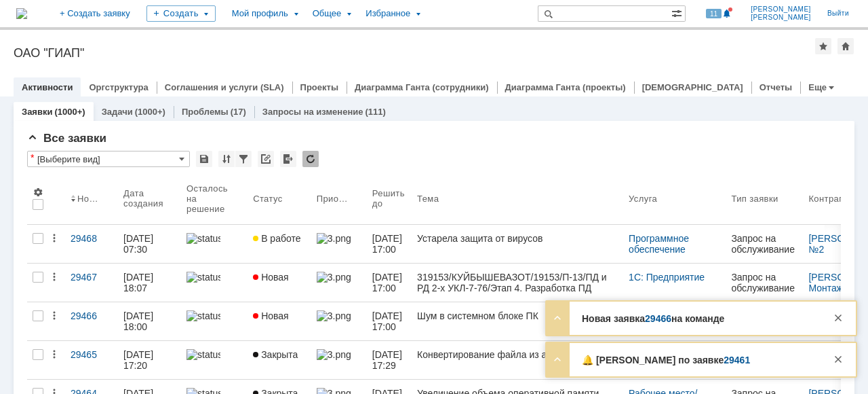 The width and height of the screenshot is (868, 394). What do you see at coordinates (67, 138) in the screenshot?
I see `span: Все заявки` at bounding box center [67, 138].